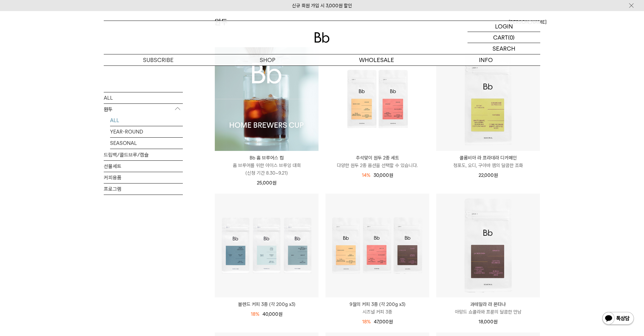 The width and height of the screenshot is (644, 336). I want to click on p: 콜롬비아 라 프라데라 디카페인, so click(488, 158).